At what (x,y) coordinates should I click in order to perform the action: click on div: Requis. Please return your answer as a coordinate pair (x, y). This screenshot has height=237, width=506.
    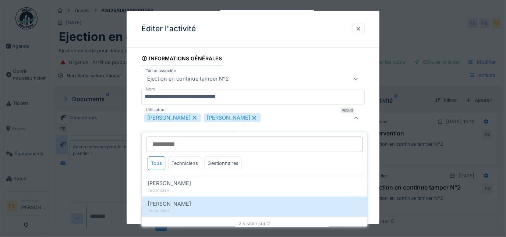
    Looking at the image, I should click on (347, 110).